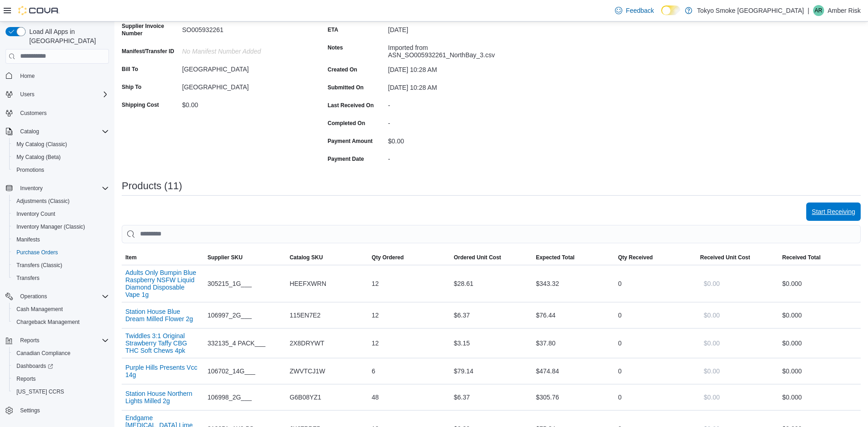  Describe the element at coordinates (162, 397) in the screenshot. I see `button: Station House Northern Lights Milled 2g` at that location.